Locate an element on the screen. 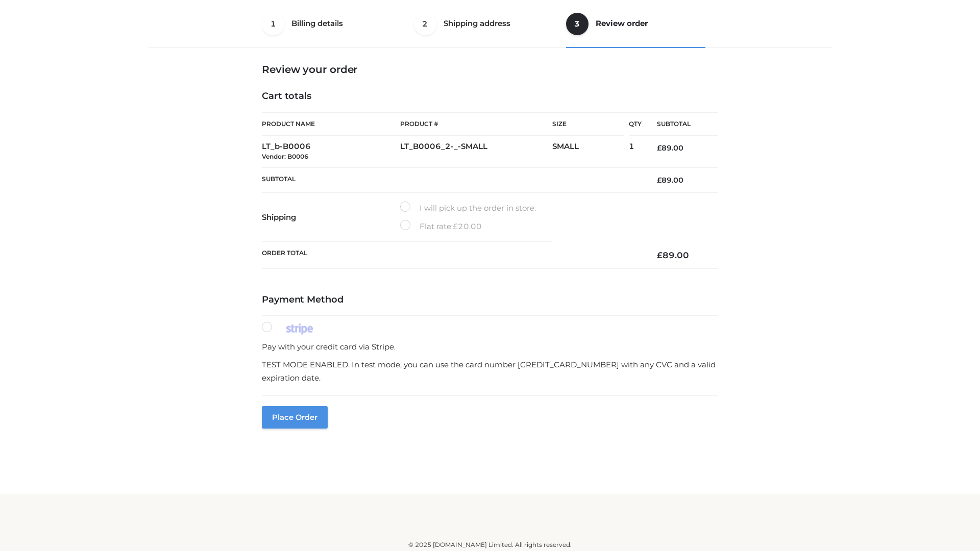 The image size is (980, 551). th: Product Name is located at coordinates (331, 124).